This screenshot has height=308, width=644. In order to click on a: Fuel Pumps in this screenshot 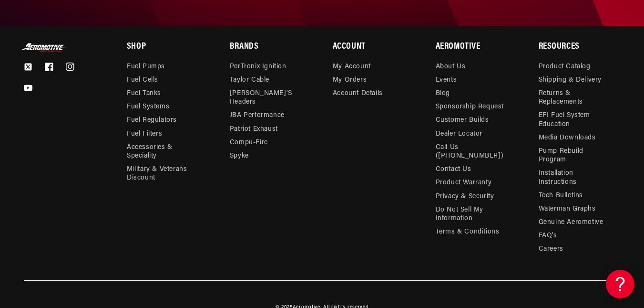, I will do `click(146, 68)`.